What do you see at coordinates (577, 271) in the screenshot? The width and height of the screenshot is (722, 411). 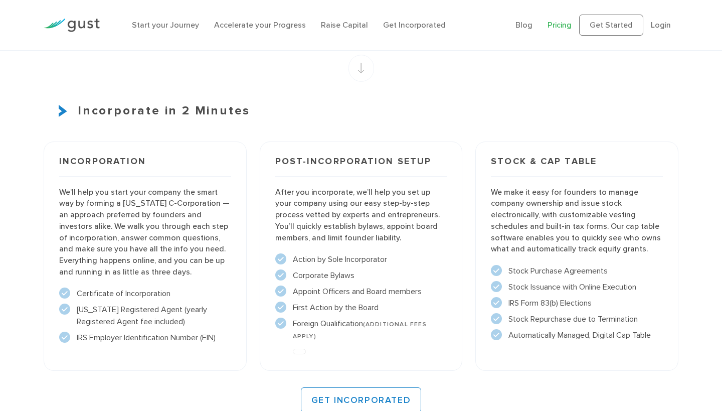 I see `li: Stock Purchase Agreements` at bounding box center [577, 271].